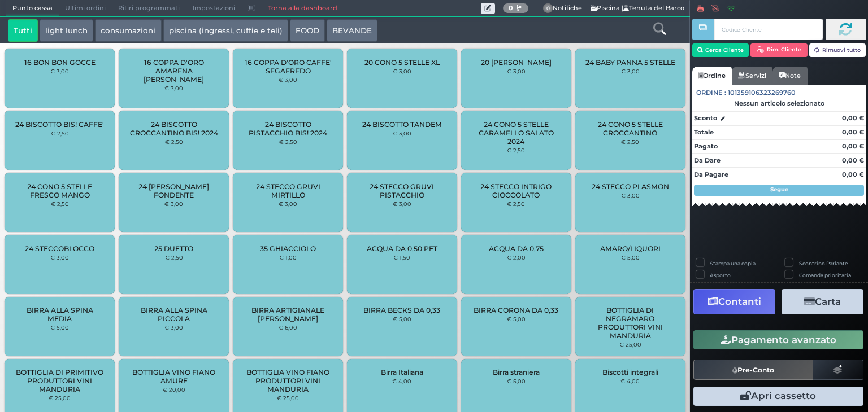  I want to click on span: BIRRA BECKS DA 0,33, so click(402, 310).